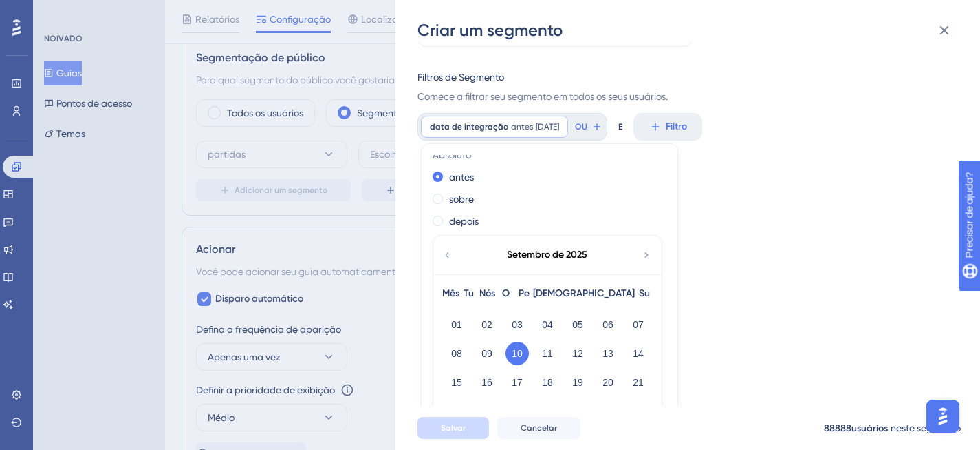 The image size is (980, 450). I want to click on font: 12, so click(578, 353).